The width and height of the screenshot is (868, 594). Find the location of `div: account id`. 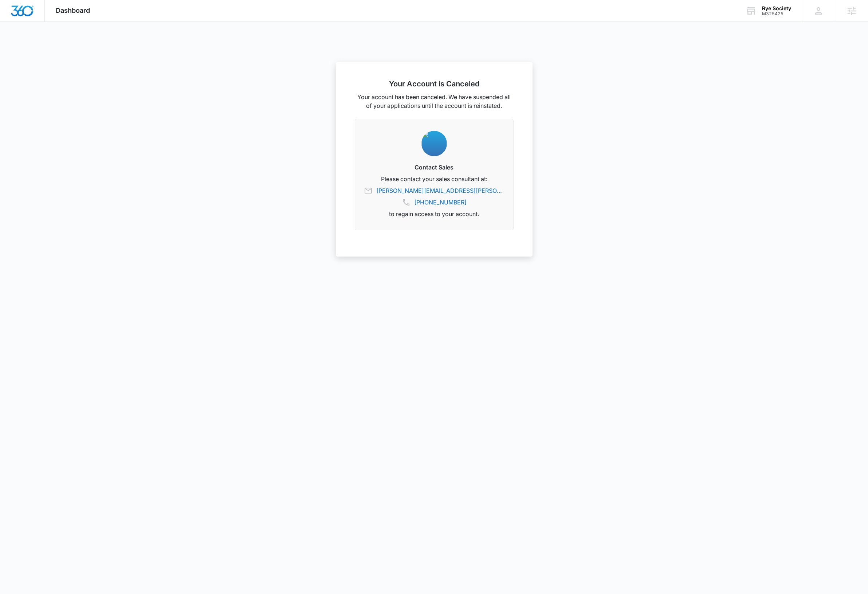

div: account id is located at coordinates (777, 13).